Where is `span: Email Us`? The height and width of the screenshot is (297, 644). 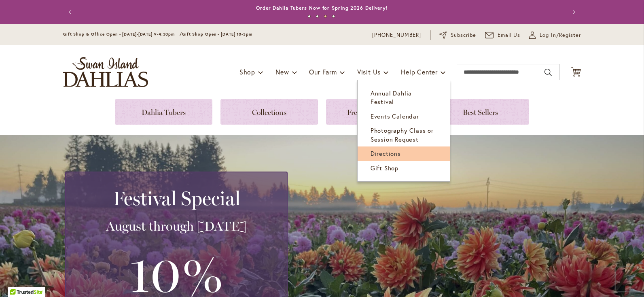 span: Email Us is located at coordinates (509, 35).